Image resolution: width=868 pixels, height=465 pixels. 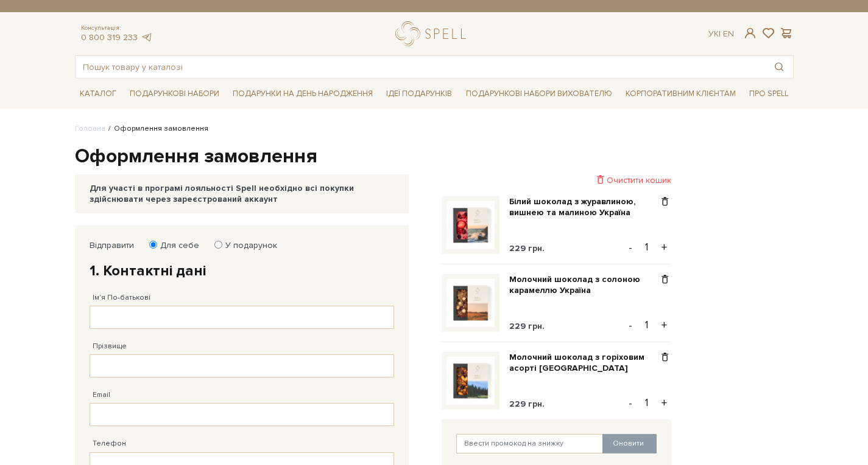 I want to click on span: Консультація:, so click(x=117, y=28).